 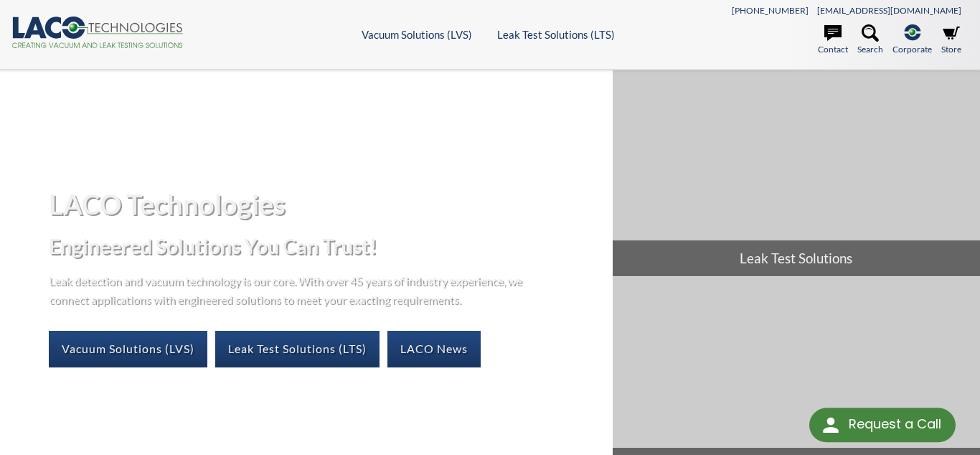 What do you see at coordinates (796, 258) in the screenshot?
I see `span: Leak Test Solutions` at bounding box center [796, 258].